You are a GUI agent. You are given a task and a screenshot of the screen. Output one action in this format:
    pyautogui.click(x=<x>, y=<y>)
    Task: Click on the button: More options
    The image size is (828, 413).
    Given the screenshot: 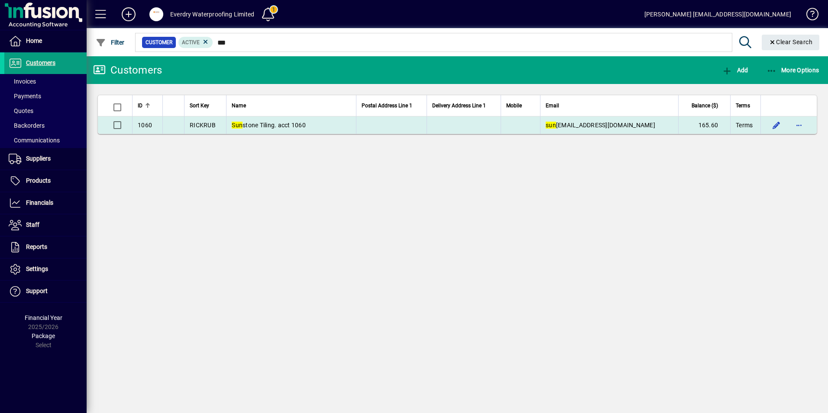 What is the action you would take?
    pyautogui.click(x=799, y=125)
    